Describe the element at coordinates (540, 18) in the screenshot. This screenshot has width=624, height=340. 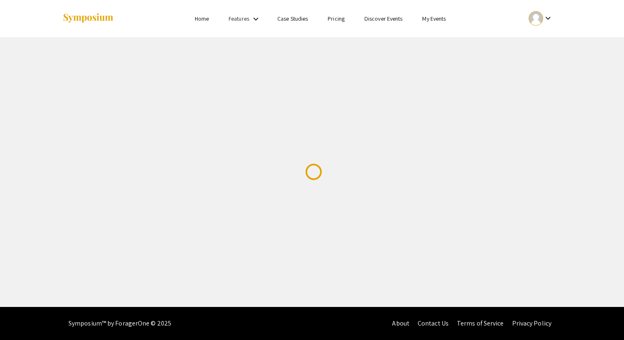
I see `button: Expand account dropdown` at that location.